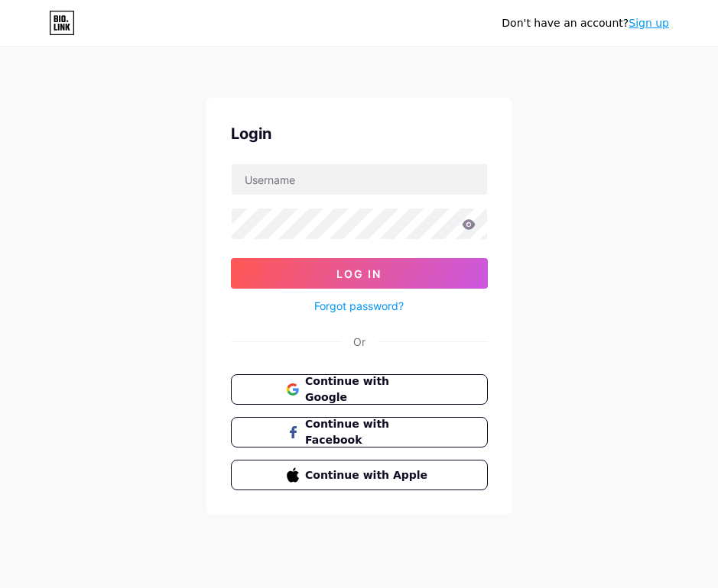 This screenshot has width=718, height=588. I want to click on button: Continue with Google, so click(359, 389).